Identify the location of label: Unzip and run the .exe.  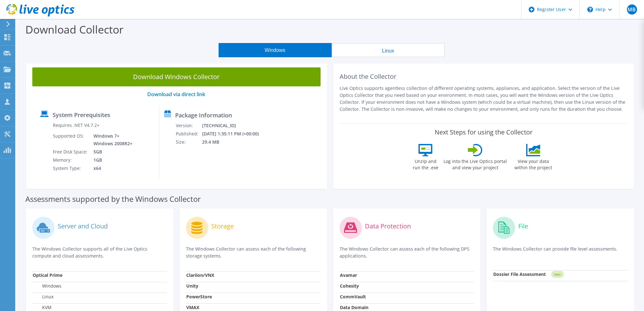
(425, 163).